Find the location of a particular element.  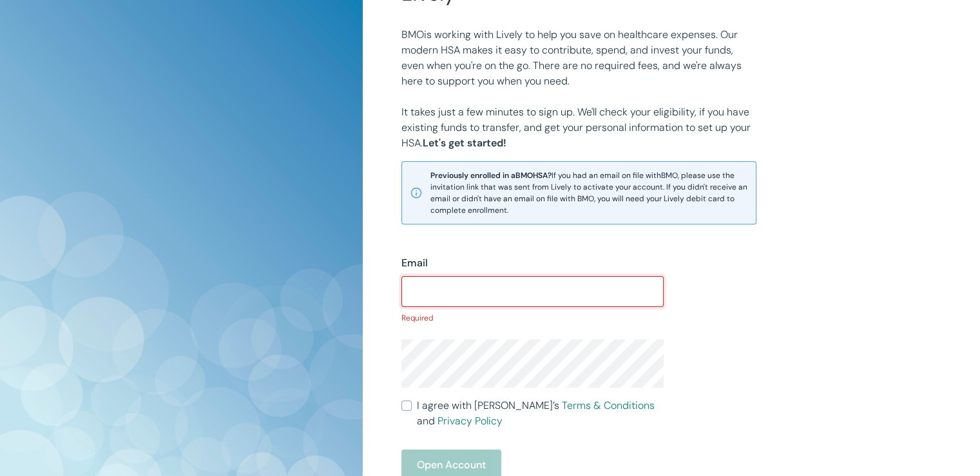

p: Required is located at coordinates (532, 318).